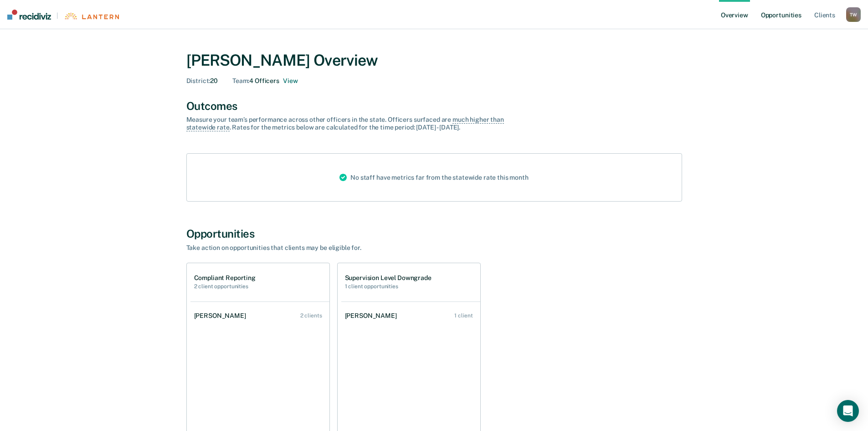 The image size is (868, 431). Describe the element at coordinates (463, 315) in the screenshot. I see `div: 1 client` at that location.